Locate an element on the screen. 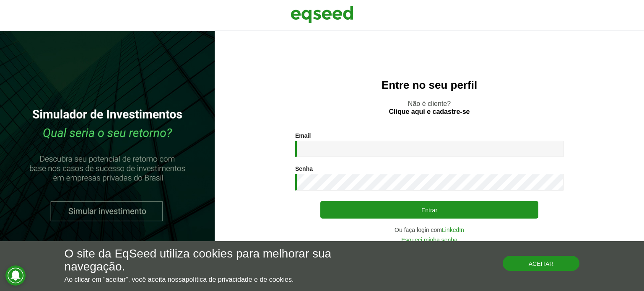  p: Ao clicar em "aceitar", você aceita nossa . is located at coordinates (218, 279).